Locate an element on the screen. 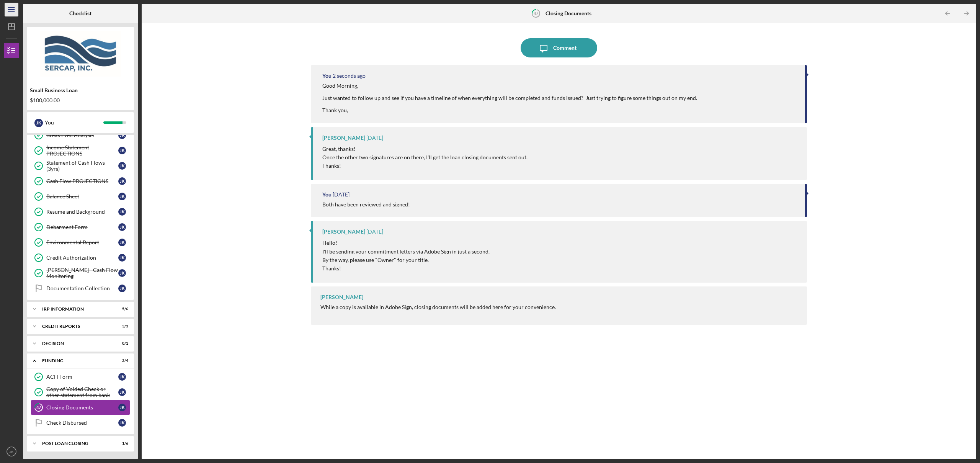  div: Funding is located at coordinates (76, 361).